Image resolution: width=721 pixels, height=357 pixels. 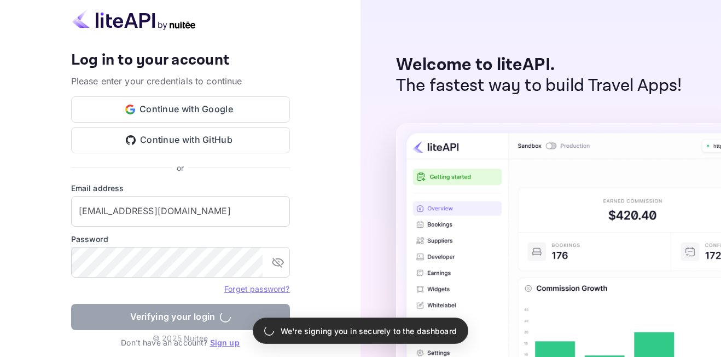 I want to click on p: Don't have an account?, so click(x=181, y=342).